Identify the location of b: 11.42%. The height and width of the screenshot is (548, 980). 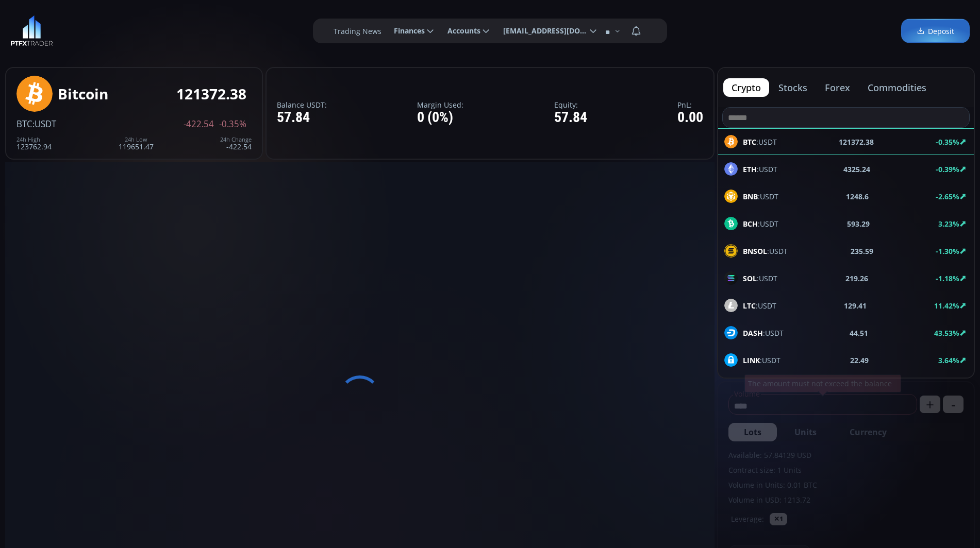
(946, 306).